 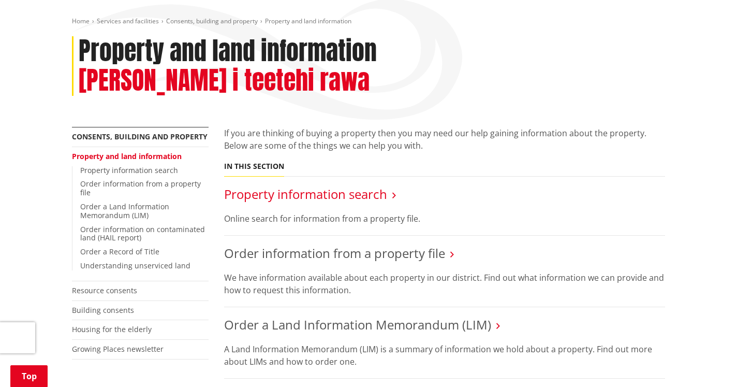 I want to click on a: Home, so click(x=81, y=21).